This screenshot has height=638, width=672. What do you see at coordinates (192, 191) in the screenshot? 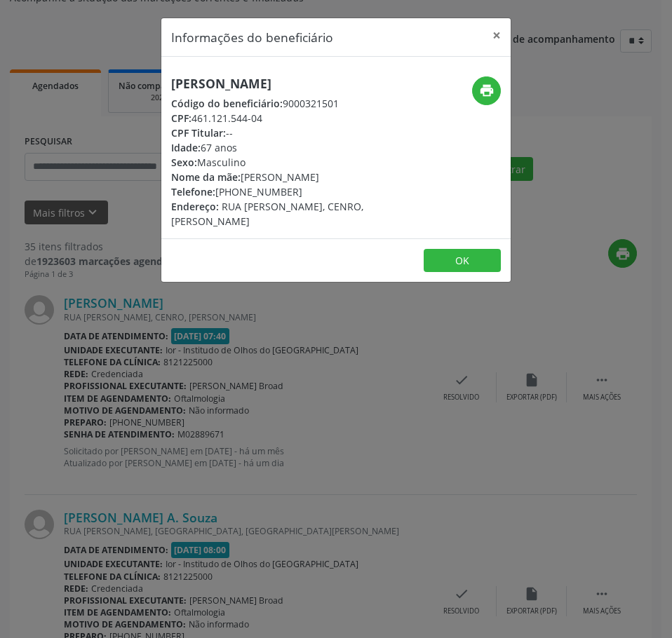
I see `span: Telefone:` at bounding box center [192, 191].